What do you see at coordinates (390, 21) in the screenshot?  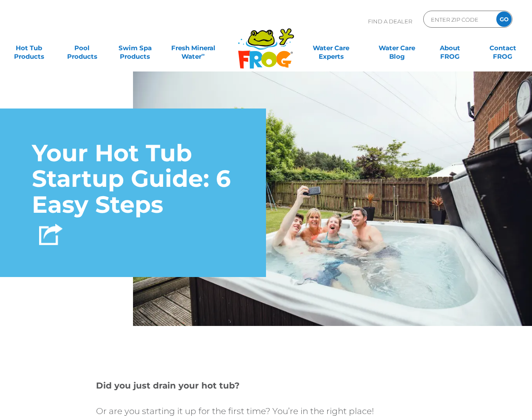 I see `p: Find A Dealer` at bounding box center [390, 21].